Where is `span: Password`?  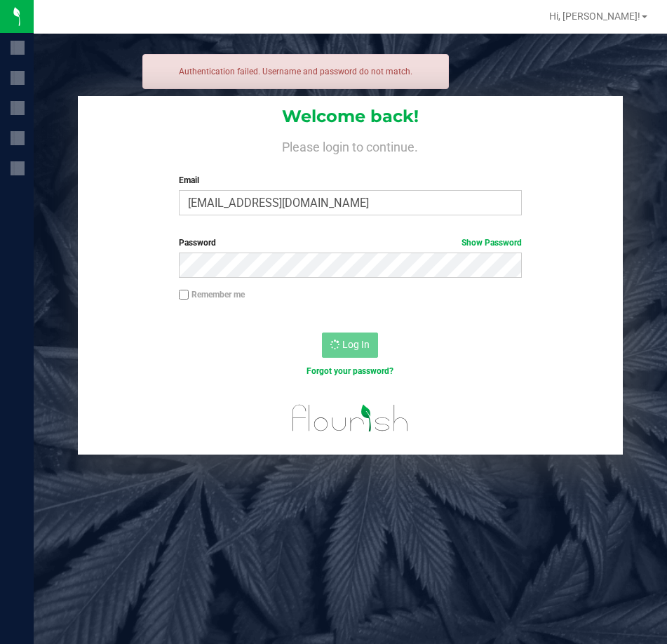
span: Password is located at coordinates (197, 243).